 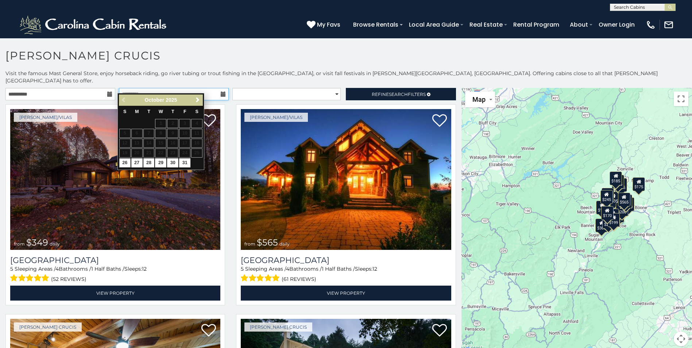 I want to click on a: RefineSearchFilters, so click(x=400, y=94).